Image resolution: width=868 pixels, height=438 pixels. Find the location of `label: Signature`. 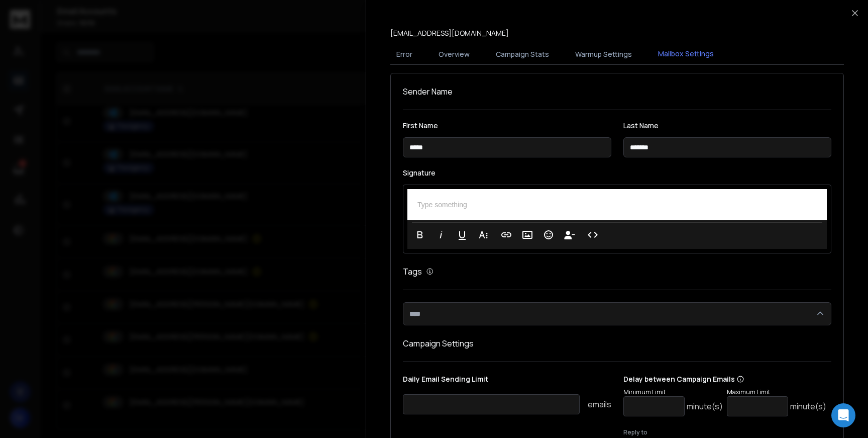

label: Signature is located at coordinates (616, 173).